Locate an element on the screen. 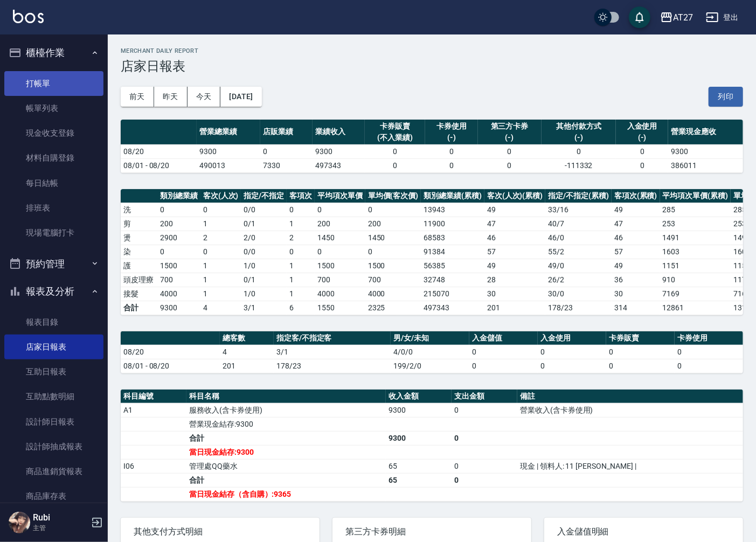 The image size is (756, 542). td: I06 is located at coordinates (154, 466).